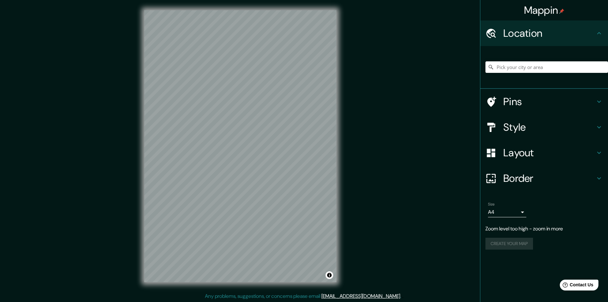  Describe the element at coordinates (303, 296) in the screenshot. I see `p: Any problems, suggestions, or concerns please email .` at that location.